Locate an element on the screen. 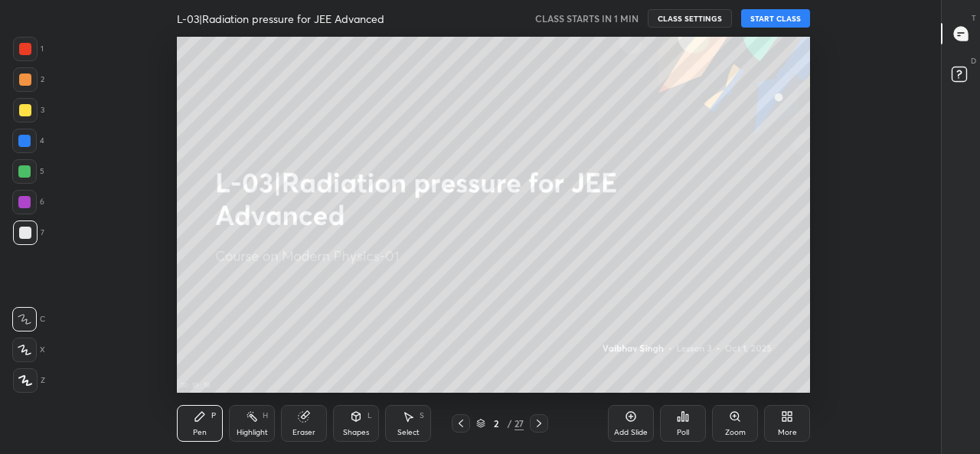 This screenshot has height=454, width=980. div: Poll is located at coordinates (682, 433).